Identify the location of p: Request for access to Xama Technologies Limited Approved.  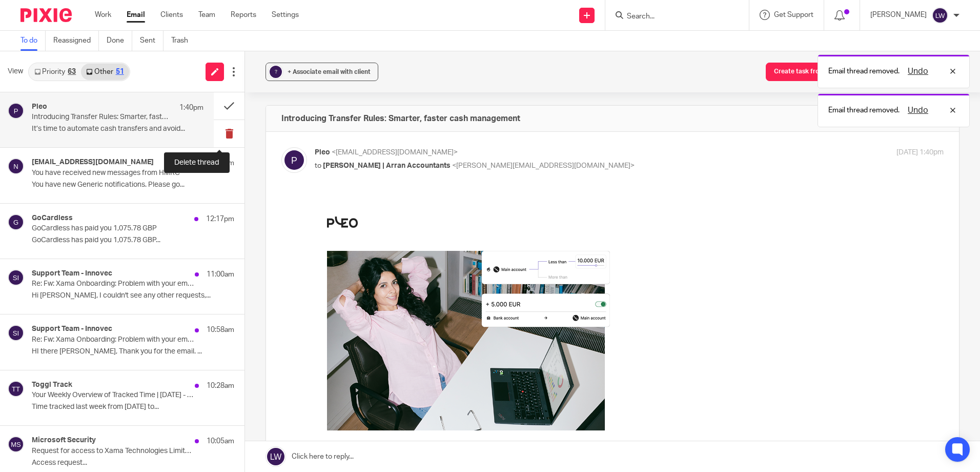
(113, 451).